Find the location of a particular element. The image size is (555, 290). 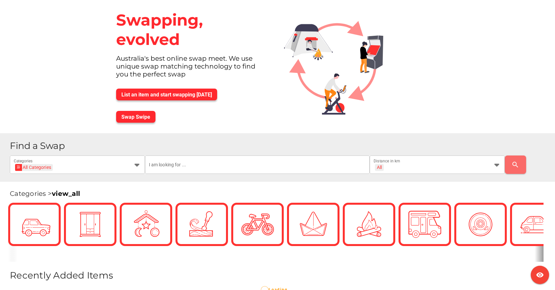

i: search is located at coordinates (515, 165).